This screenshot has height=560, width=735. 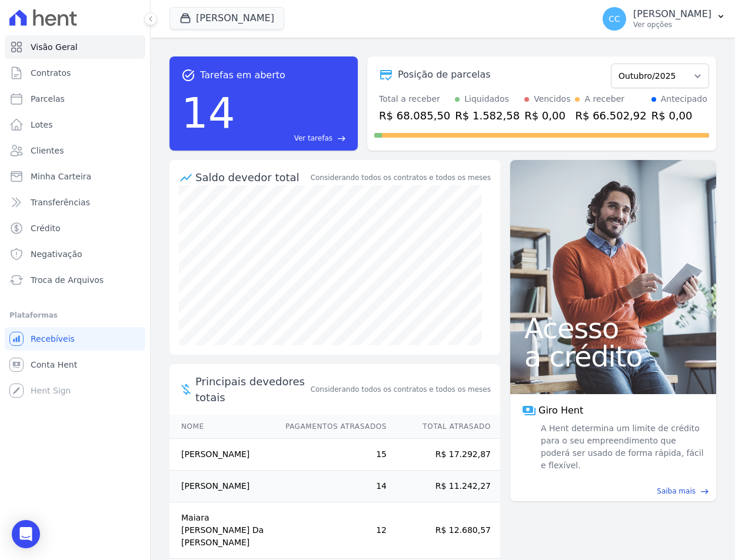 What do you see at coordinates (54, 364) in the screenshot?
I see `span: Conta Hent` at bounding box center [54, 364].